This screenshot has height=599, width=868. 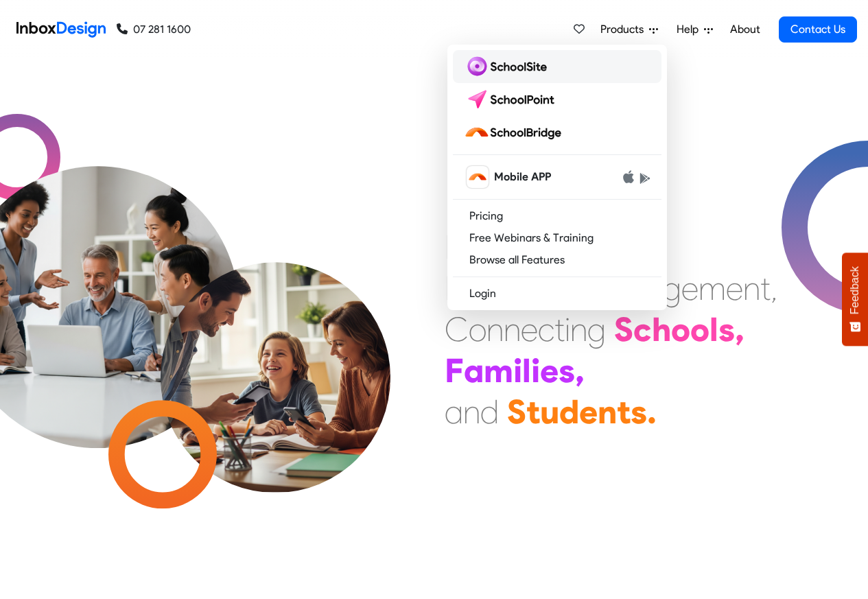 I want to click on button: Feedback - Show survey, so click(x=855, y=299).